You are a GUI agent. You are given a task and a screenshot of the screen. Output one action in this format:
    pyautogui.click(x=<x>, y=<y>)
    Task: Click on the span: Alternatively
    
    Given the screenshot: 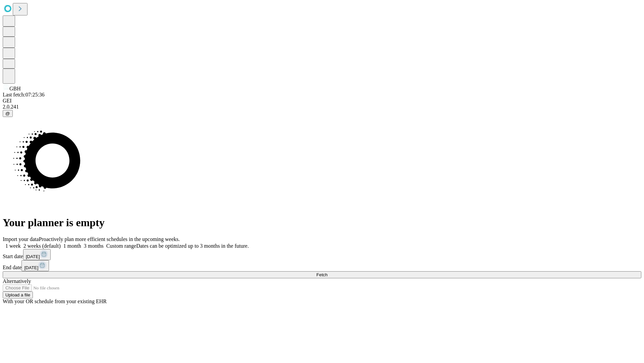 What is the action you would take?
    pyautogui.click(x=17, y=281)
    